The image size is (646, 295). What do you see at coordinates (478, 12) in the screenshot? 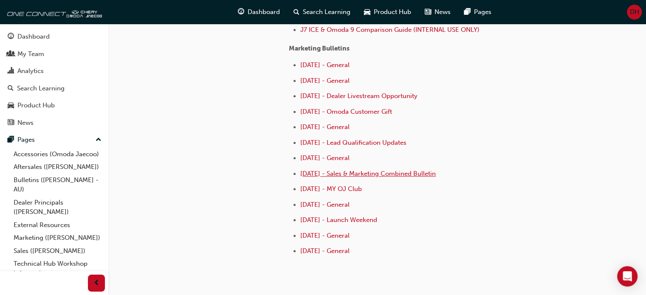
I see `a: pages-iconPages` at bounding box center [478, 12].